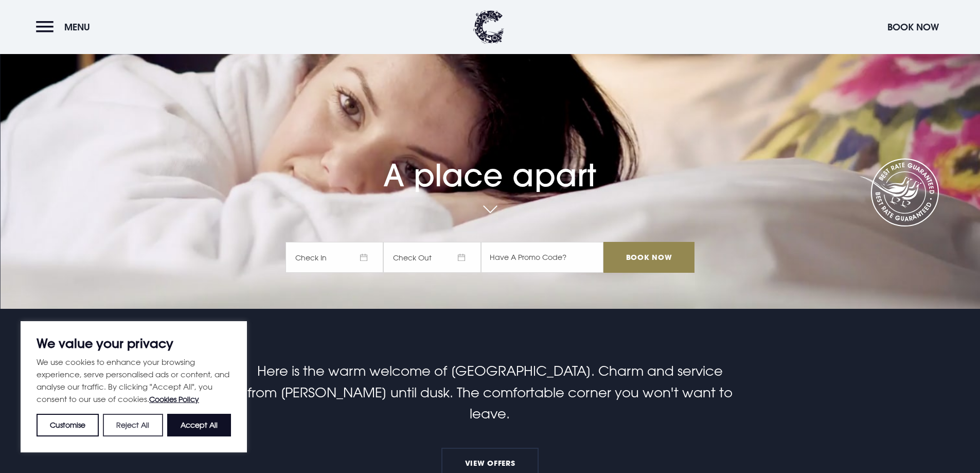 The width and height of the screenshot is (980, 473). Describe the element at coordinates (432, 257) in the screenshot. I see `span: Check Out` at that location.